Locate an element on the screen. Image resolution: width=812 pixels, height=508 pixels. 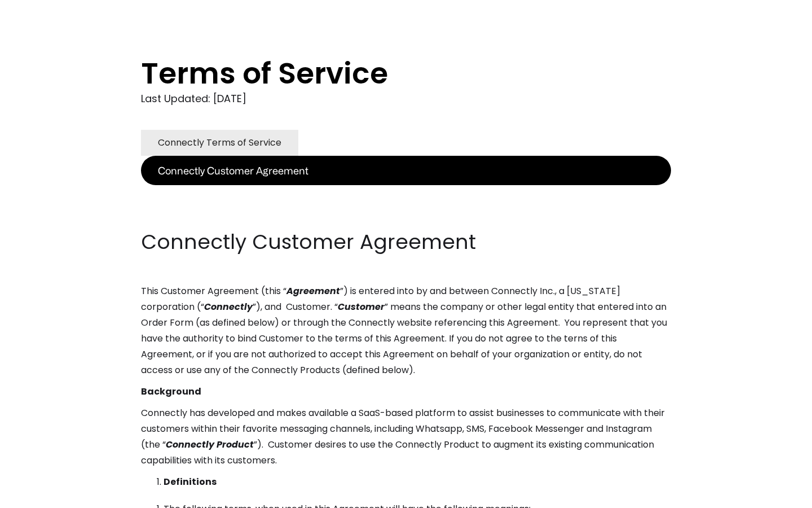
div: Connectly Customer Agreement is located at coordinates (233, 171).